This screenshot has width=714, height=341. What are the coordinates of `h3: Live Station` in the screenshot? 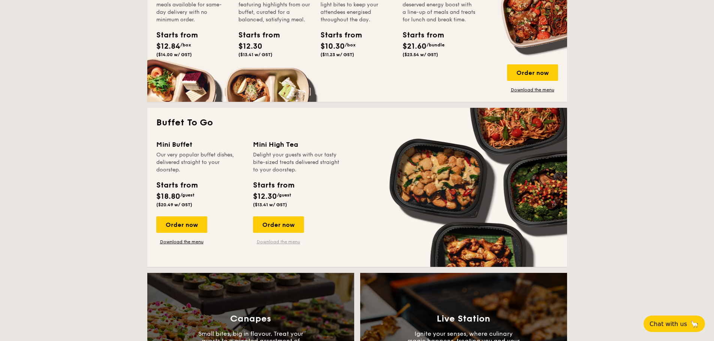 It's located at (463, 319).